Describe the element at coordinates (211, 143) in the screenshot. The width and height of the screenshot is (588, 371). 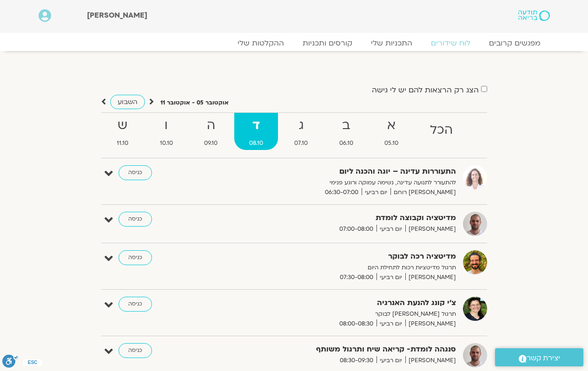
I see `span: 09.10` at that location.